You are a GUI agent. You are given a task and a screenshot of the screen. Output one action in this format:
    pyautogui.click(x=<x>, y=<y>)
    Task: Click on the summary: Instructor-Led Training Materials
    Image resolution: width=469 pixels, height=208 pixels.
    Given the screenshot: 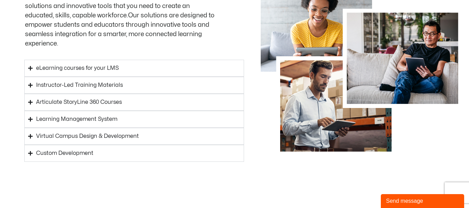 What is the action you would take?
    pyautogui.click(x=134, y=85)
    